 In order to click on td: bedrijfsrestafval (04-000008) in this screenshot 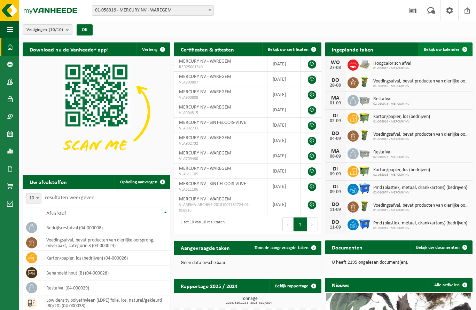, I will do `click(105, 228)`.